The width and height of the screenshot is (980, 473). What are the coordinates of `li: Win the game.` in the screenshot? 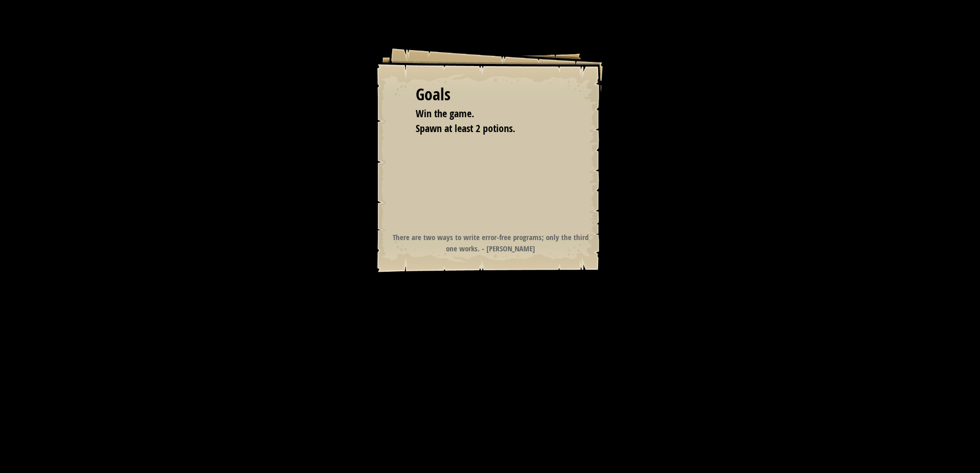 It's located at (482, 114).